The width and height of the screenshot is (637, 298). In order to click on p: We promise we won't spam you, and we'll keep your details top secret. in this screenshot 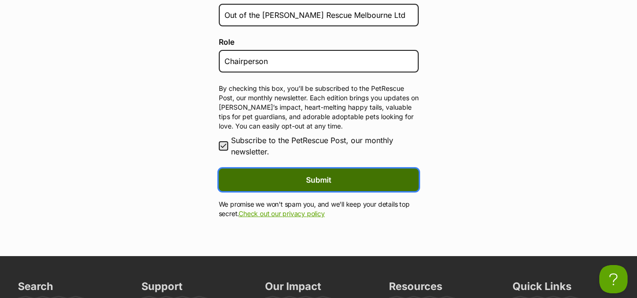, I will do `click(319, 209)`.